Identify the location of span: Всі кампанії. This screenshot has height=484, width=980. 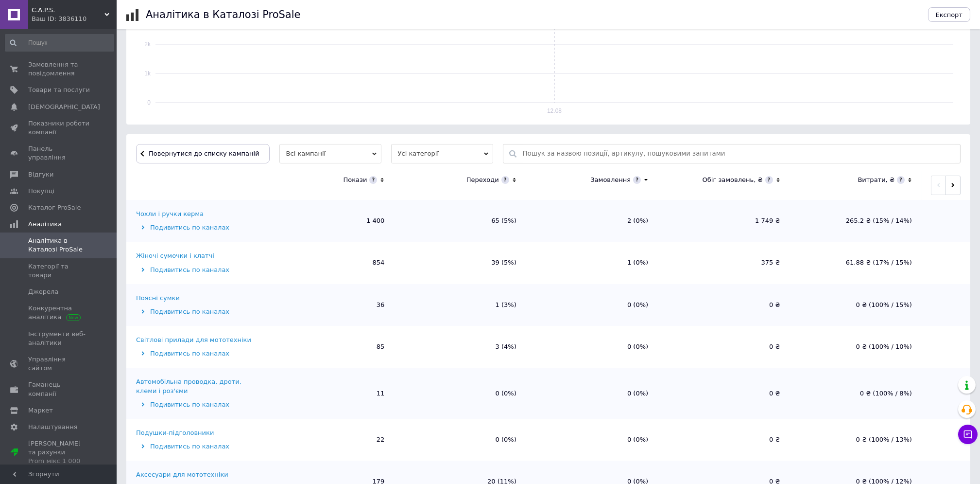
(331, 154).